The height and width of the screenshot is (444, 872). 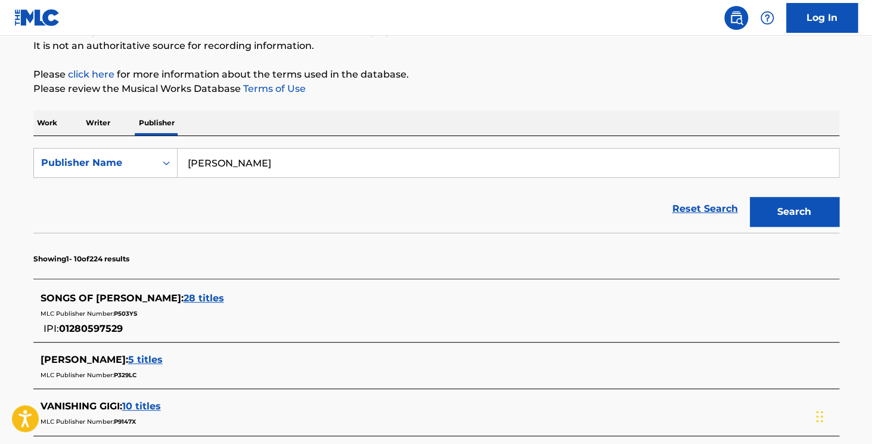 What do you see at coordinates (436, 75) in the screenshot?
I see `p: Please for more information about the terms used in the database.` at bounding box center [436, 75].